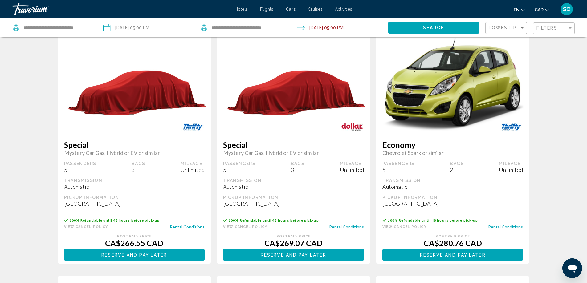 This screenshot has height=283, width=587. What do you see at coordinates (352, 127) in the screenshot?
I see `img: DOLLAR` at bounding box center [352, 127].